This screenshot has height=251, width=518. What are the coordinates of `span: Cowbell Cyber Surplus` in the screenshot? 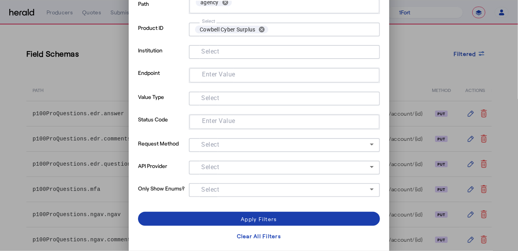 It's located at (227, 29).